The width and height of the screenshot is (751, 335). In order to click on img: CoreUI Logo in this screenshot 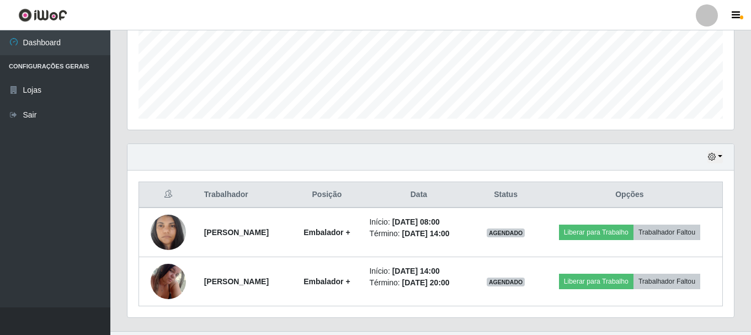, I will do `click(42, 15)`.